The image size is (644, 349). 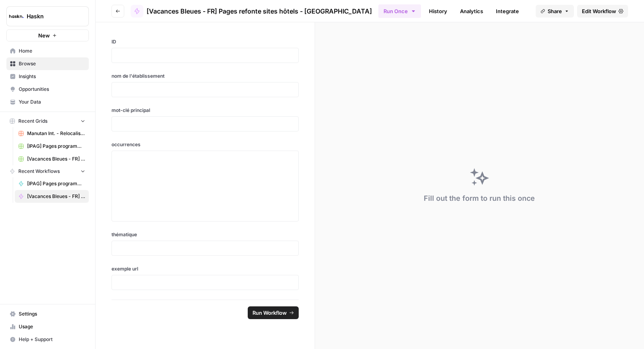 I want to click on label: exemple url, so click(x=205, y=269).